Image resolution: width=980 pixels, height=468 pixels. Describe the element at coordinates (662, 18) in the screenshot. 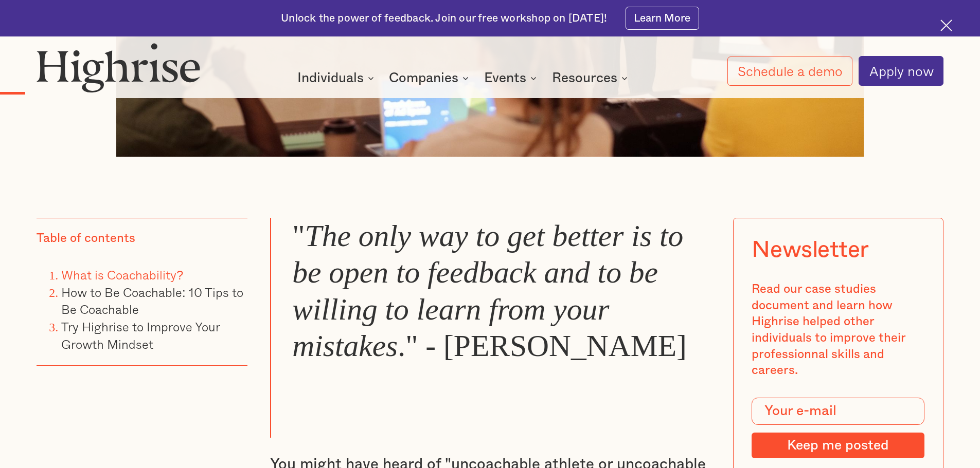

I see `a: Learn More` at that location.